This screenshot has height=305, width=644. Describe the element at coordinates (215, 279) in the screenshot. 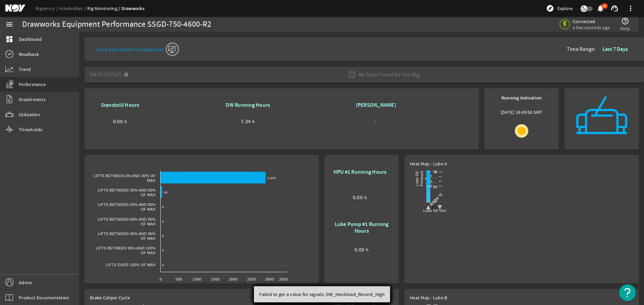

I see `text: 1500` at that location.